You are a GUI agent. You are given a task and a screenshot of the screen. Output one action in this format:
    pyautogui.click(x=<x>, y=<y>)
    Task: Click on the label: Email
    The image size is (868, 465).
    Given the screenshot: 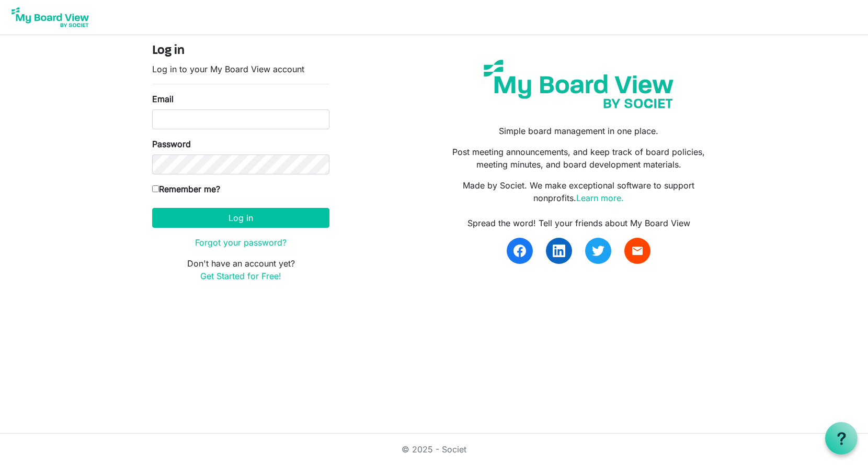 What is the action you would take?
    pyautogui.click(x=162, y=99)
    